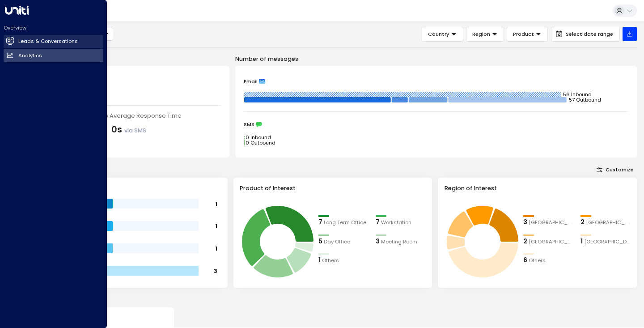 This screenshot has width=644, height=328. Describe the element at coordinates (344, 261) in the screenshot. I see `div: 1Others` at that location.